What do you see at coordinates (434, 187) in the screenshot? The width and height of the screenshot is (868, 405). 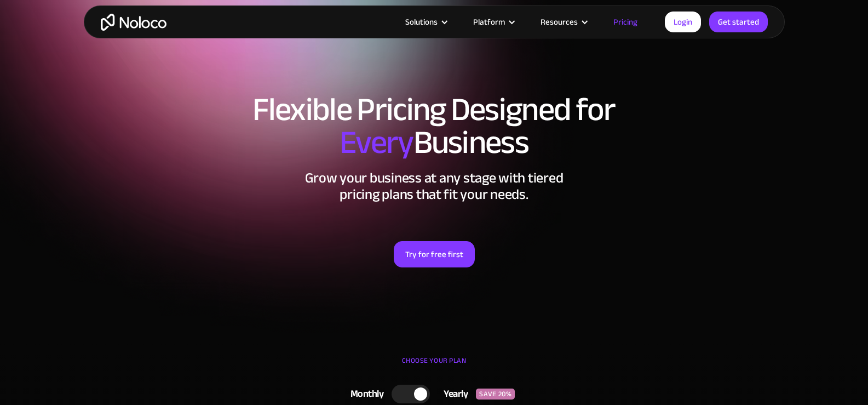 I see `h2: Grow your business at any stage with tiered pricing plans that fit your needs.` at bounding box center [434, 187].